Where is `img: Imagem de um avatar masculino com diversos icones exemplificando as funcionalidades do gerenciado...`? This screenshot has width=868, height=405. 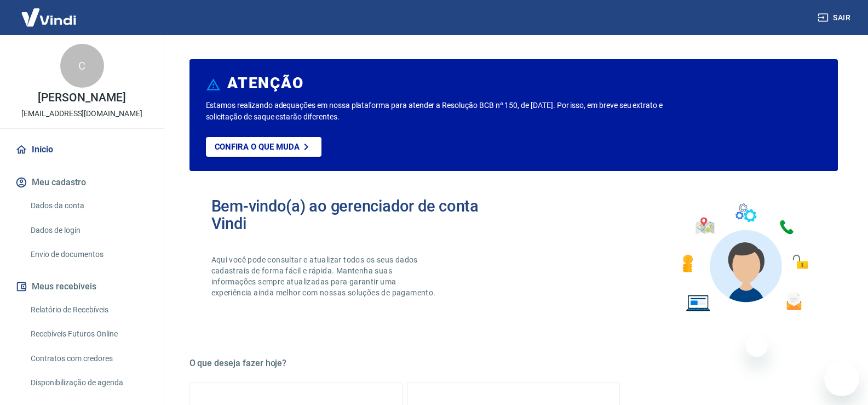
img: Imagem de um avatar masculino com diversos icones exemplificando as funcionalidades do gerenciado... is located at coordinates (745, 258).